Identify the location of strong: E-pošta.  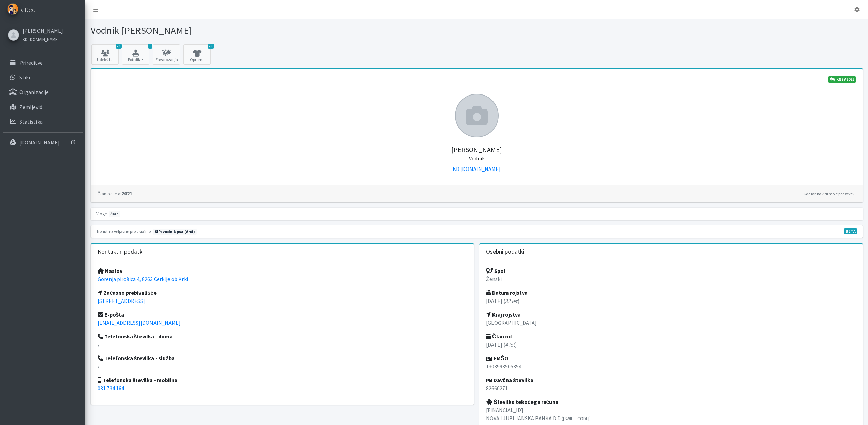
(111, 314).